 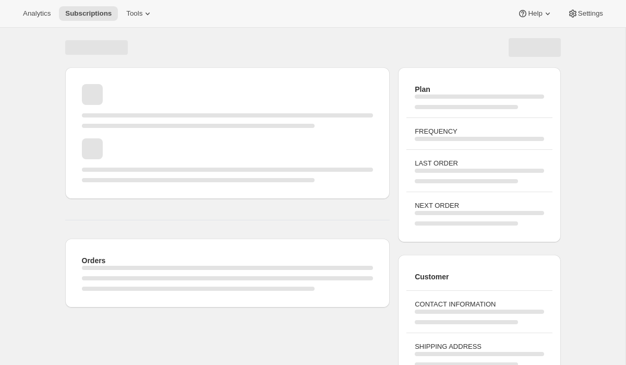 I want to click on h2: Customer, so click(x=479, y=276).